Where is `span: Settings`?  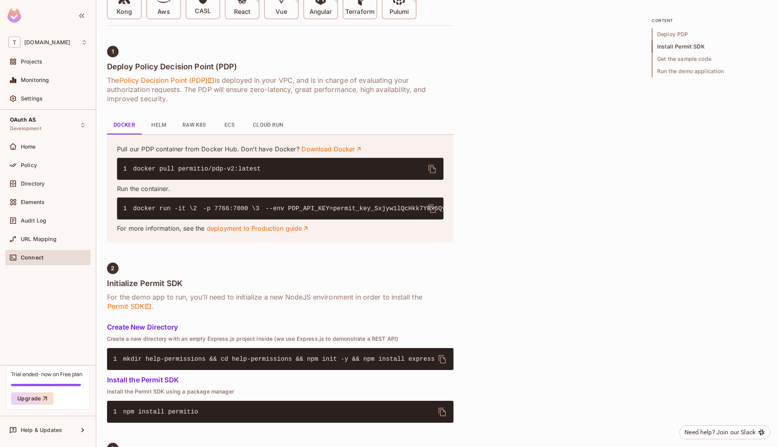 span: Settings is located at coordinates (32, 99).